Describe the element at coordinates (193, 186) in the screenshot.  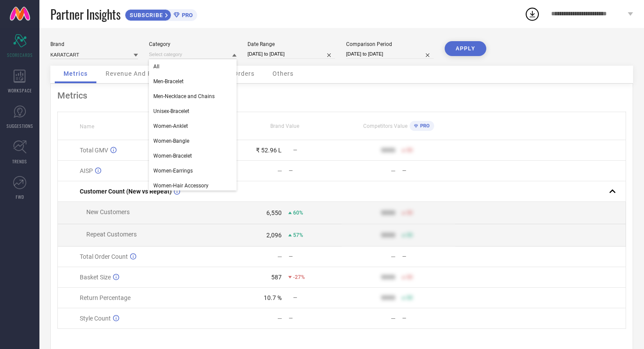
I see `div: Women-Hair Accessory` at that location.